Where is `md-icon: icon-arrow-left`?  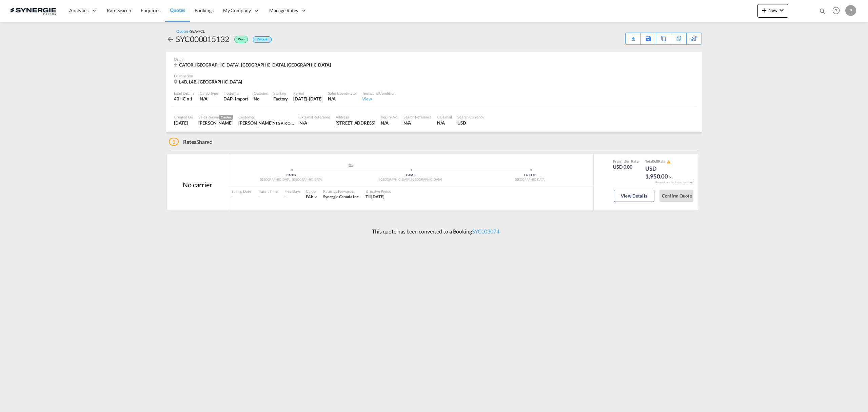
md-icon: icon-arrow-left is located at coordinates (171, 39).